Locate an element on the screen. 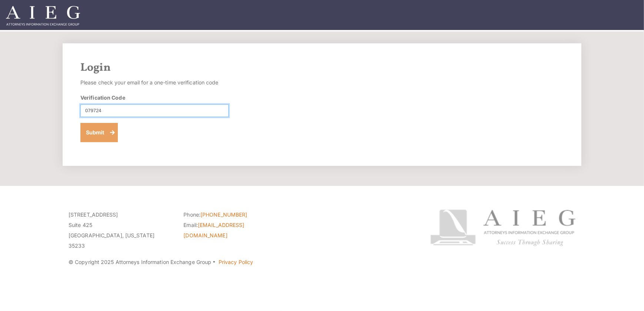  img: Attorneys Information Exchange Group is located at coordinates (43, 15).